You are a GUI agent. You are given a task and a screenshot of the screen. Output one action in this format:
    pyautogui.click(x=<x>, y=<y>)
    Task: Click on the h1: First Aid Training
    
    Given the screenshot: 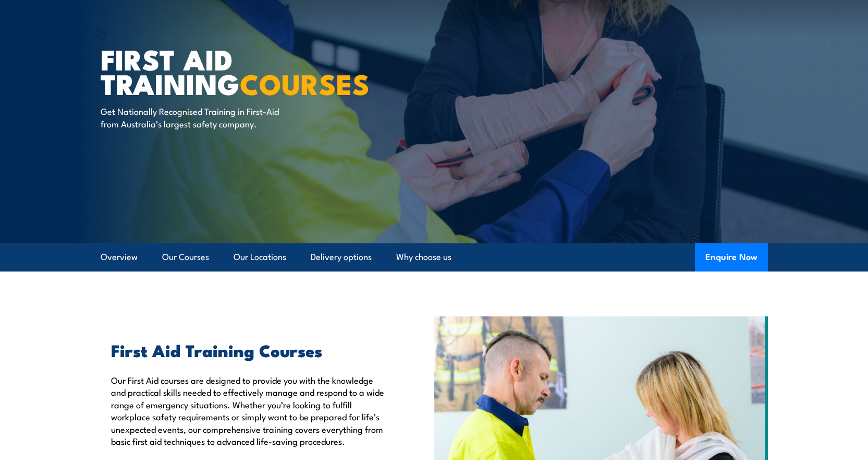 What is the action you would take?
    pyautogui.click(x=229, y=71)
    